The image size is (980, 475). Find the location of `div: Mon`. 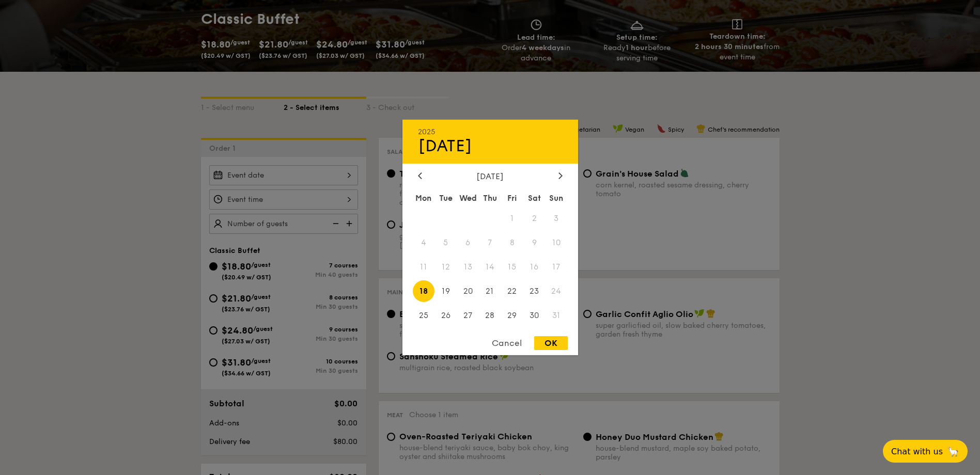

div: Mon is located at coordinates (424, 198).